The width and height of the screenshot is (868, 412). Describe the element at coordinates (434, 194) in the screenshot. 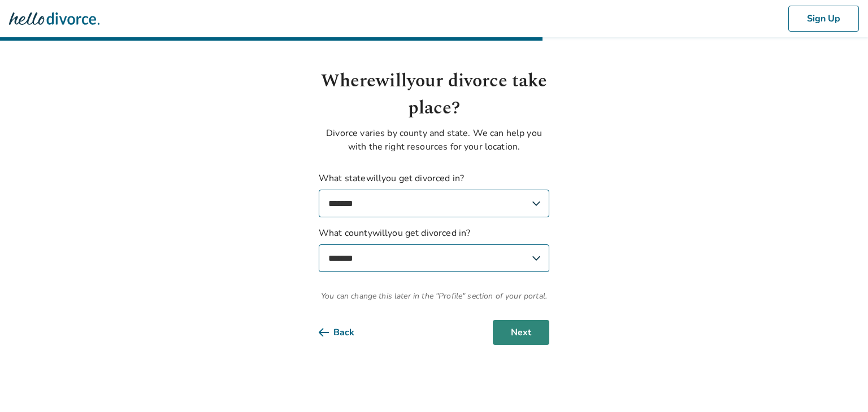

I see `label: What state will you get divorced in?` at that location.